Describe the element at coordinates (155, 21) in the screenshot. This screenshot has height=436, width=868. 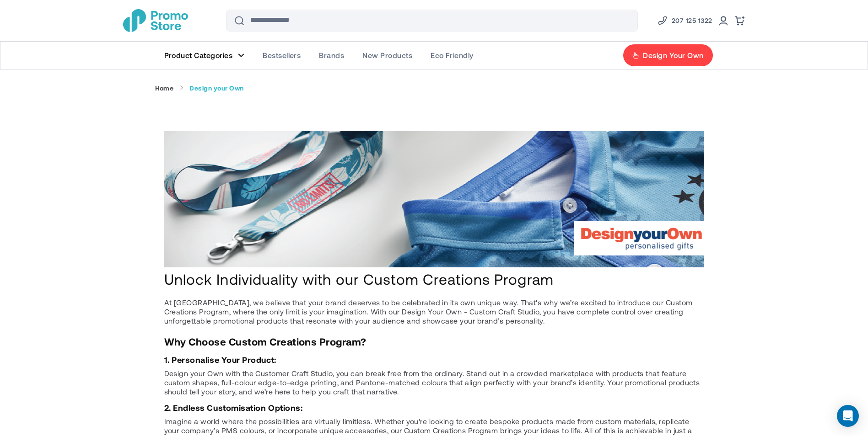
I see `a: store logo` at that location.